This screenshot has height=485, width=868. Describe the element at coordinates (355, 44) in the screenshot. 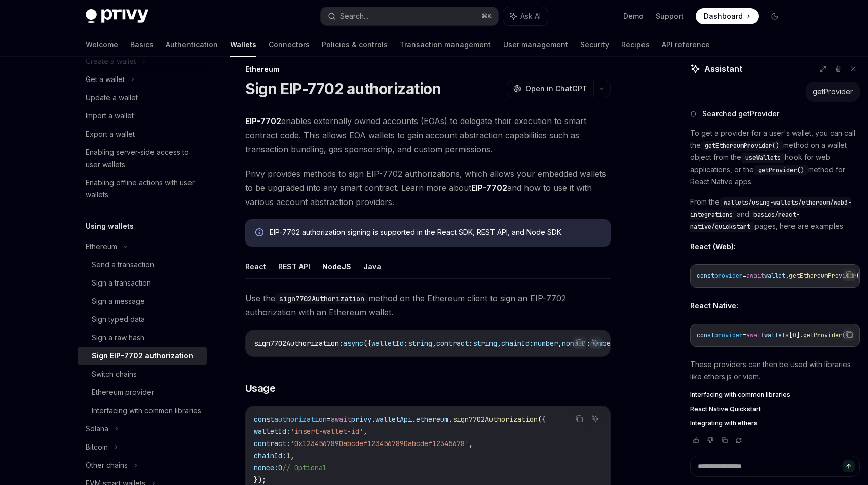

I see `a: Policies & controls` at that location.